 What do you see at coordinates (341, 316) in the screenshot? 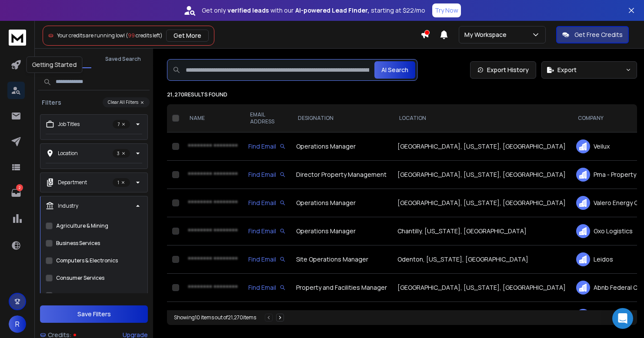
I see `td: Facilities Manager` at bounding box center [341, 316].